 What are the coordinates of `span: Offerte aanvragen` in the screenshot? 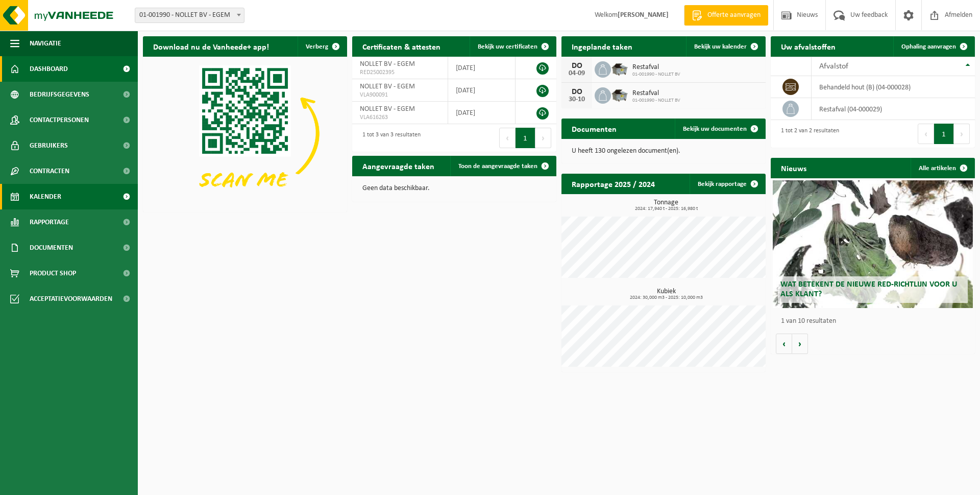 It's located at (734, 15).